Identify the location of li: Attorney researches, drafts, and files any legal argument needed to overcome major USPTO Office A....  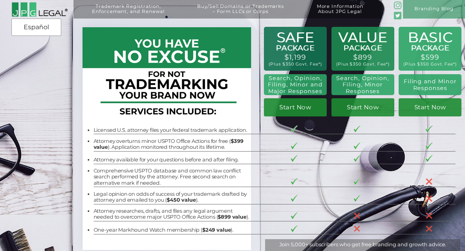
(172, 214).